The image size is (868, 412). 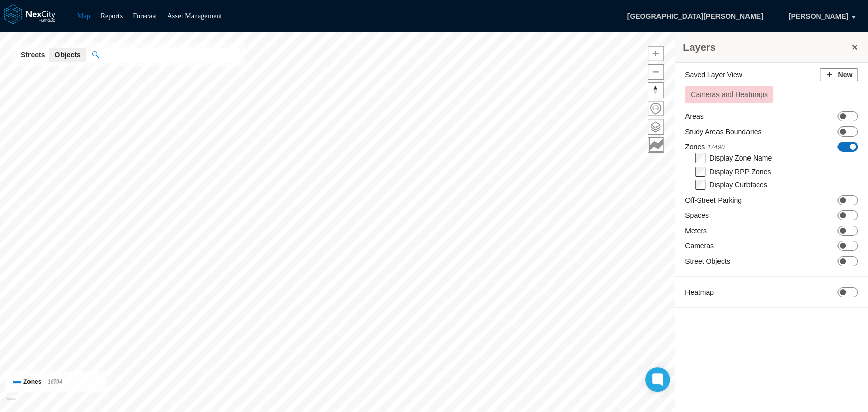 What do you see at coordinates (707, 261) in the screenshot?
I see `label: Street Objects` at bounding box center [707, 261].